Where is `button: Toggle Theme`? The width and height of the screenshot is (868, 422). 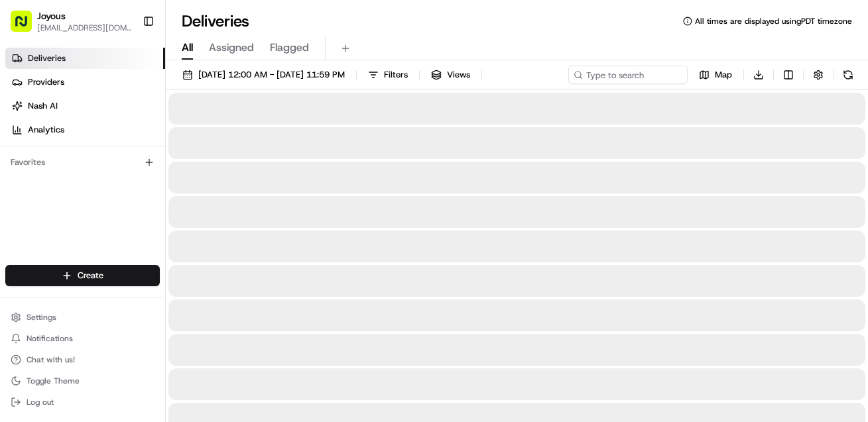 button: Toggle Theme is located at coordinates (82, 381).